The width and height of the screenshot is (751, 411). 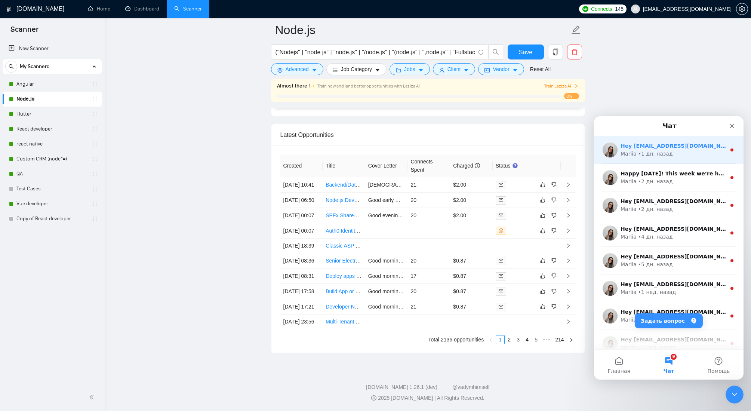 I want to click on a: @vadymhimself, so click(x=471, y=387).